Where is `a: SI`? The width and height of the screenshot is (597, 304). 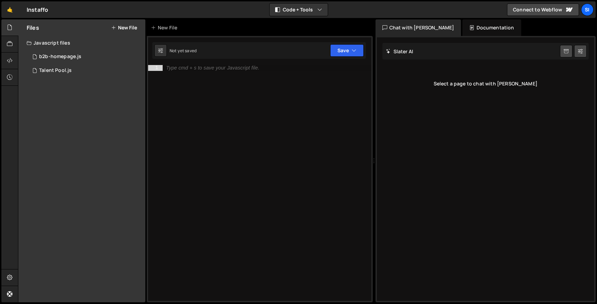
a: SI is located at coordinates (588, 10).